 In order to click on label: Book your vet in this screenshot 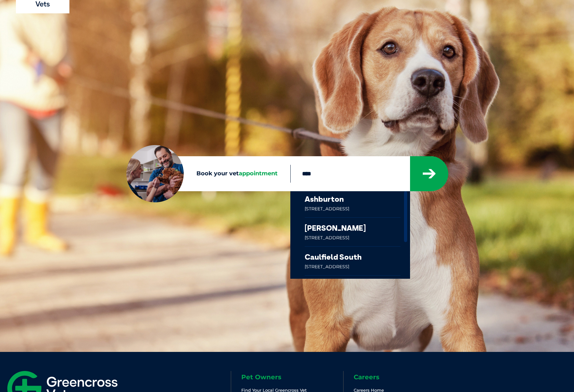, I will do `click(208, 174)`.